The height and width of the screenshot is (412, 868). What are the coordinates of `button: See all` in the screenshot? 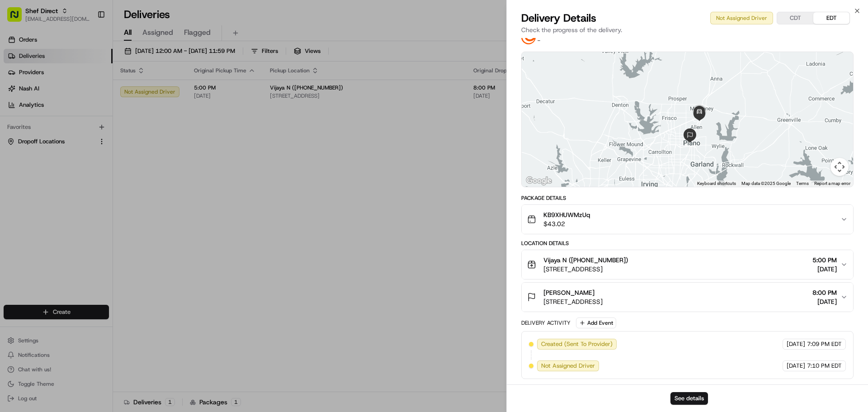 It's located at (153, 121).